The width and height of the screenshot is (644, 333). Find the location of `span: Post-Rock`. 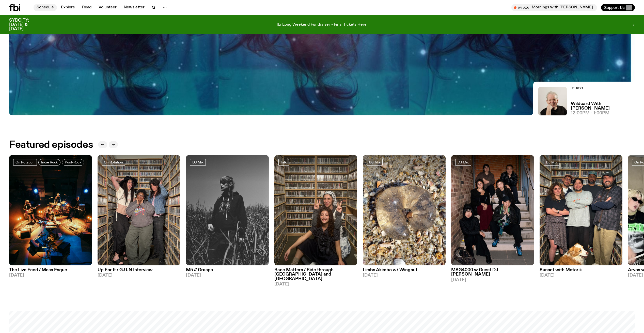

span: Post-Rock is located at coordinates (73, 162).